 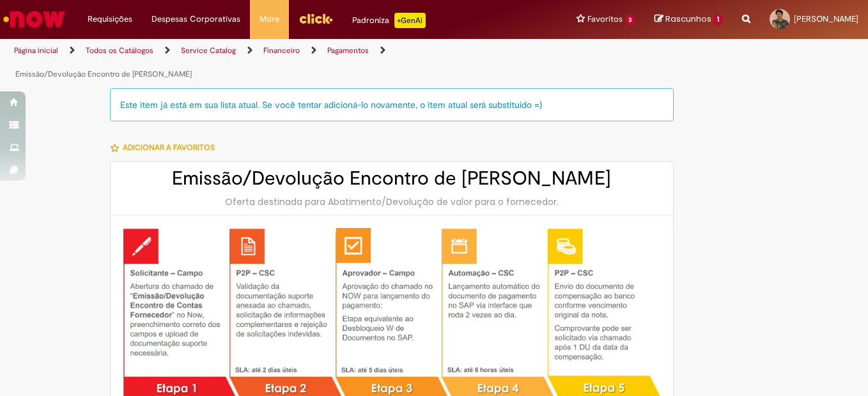 What do you see at coordinates (120, 50) in the screenshot?
I see `a: Todos os Catálogos` at bounding box center [120, 50].